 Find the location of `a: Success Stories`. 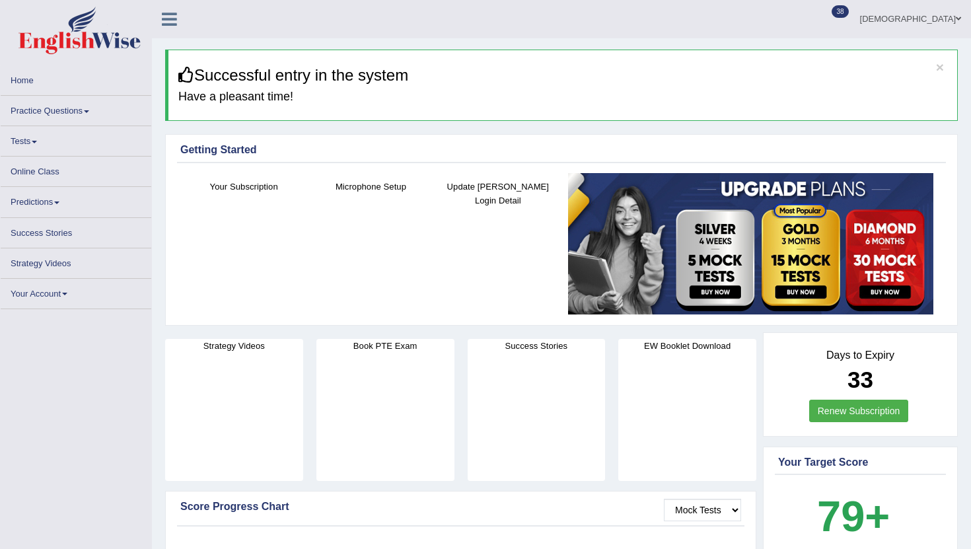

a: Success Stories is located at coordinates (76, 230).